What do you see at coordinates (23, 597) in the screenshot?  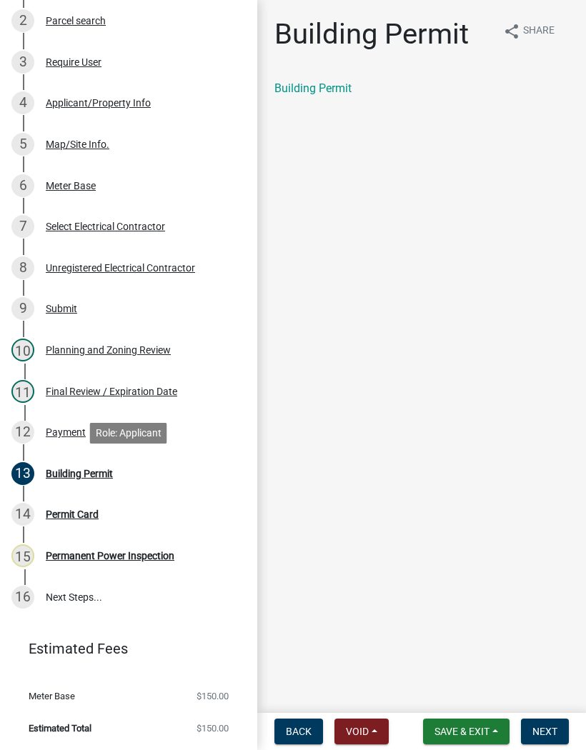 I see `div: 16` at bounding box center [23, 597].